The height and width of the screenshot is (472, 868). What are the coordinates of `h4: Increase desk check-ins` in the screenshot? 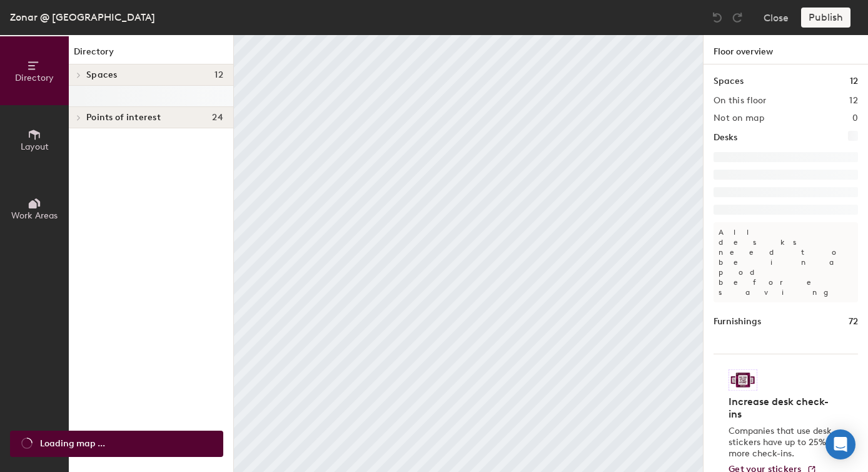 It's located at (782, 408).